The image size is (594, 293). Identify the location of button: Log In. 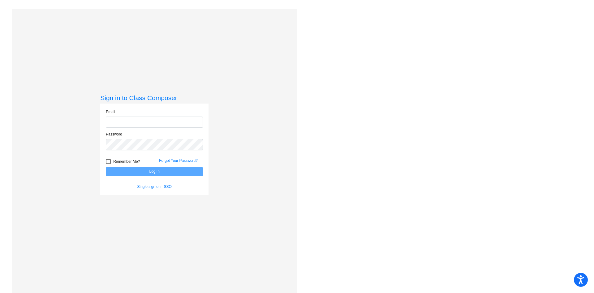
(154, 171).